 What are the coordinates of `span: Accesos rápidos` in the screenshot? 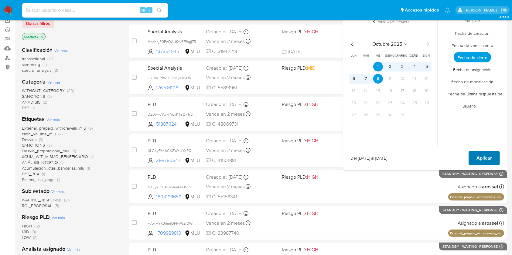 It's located at (421, 10).